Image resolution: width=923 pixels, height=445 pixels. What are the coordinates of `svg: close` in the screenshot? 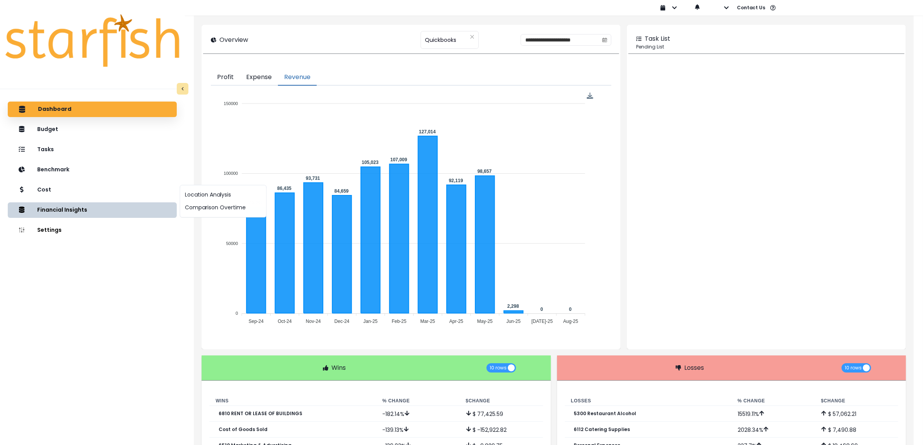 It's located at (472, 37).